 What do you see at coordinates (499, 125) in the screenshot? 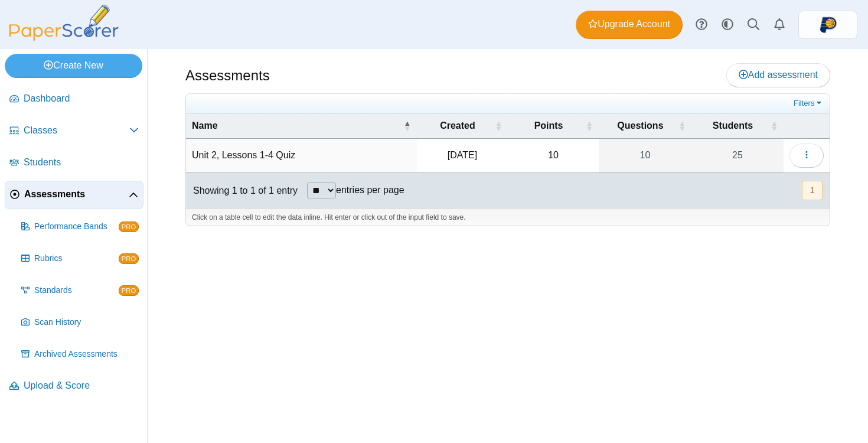
I see `span: Created : Activate to sort` at bounding box center [499, 125].